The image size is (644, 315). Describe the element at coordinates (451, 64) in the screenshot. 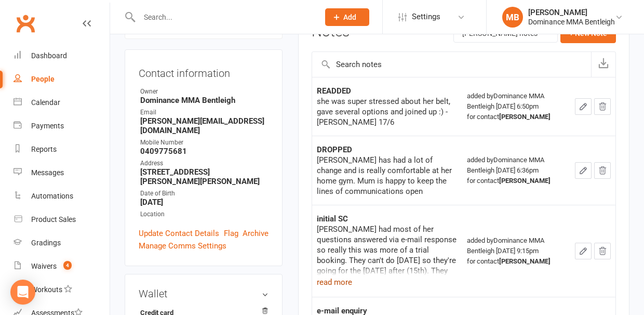

I see `input: Search notes` at that location.